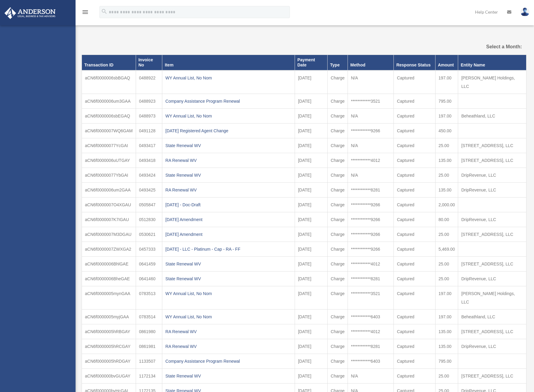  What do you see at coordinates (447, 249) in the screenshot?
I see `td: 5,469.00` at bounding box center [447, 249].